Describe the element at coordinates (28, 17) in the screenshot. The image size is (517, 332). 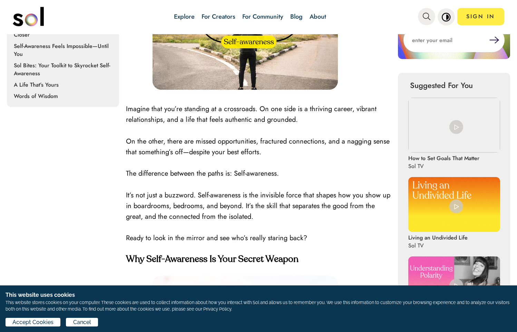
I see `img: logo` at that location.